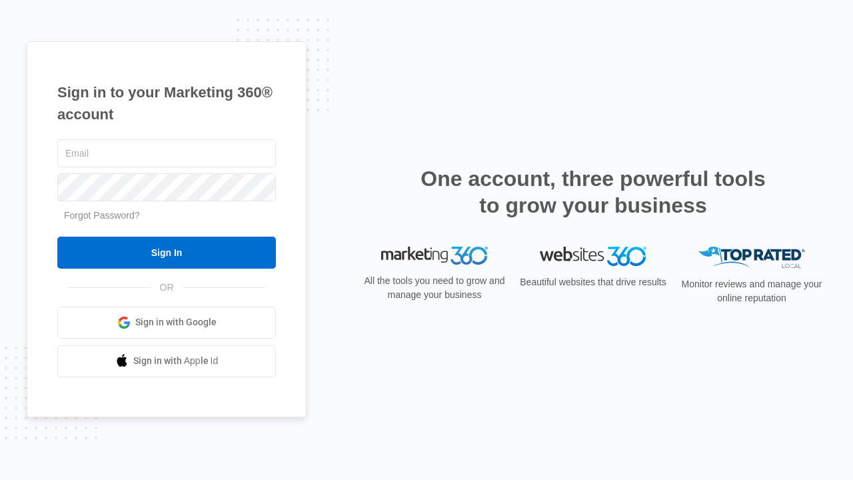 This screenshot has height=480, width=853. Describe the element at coordinates (167, 253) in the screenshot. I see `input: Sign In` at that location.